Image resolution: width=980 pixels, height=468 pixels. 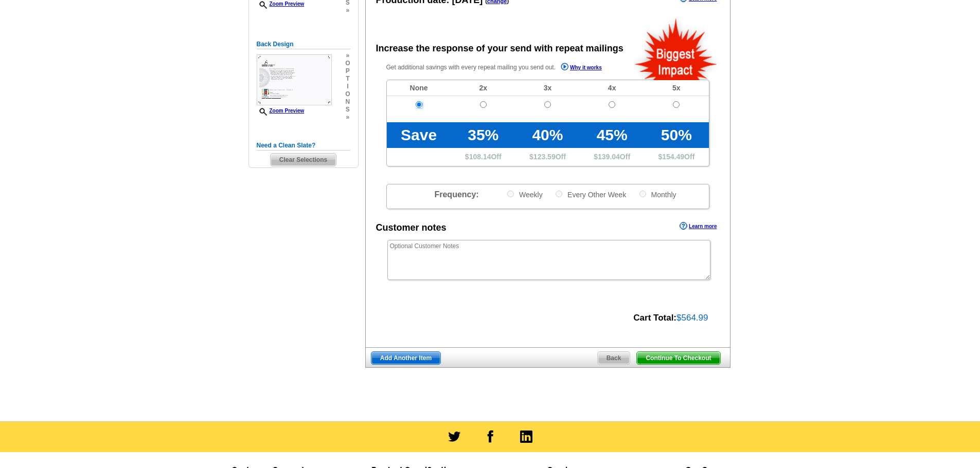 What do you see at coordinates (590, 195) in the screenshot?
I see `label: Every Other Week` at bounding box center [590, 195].